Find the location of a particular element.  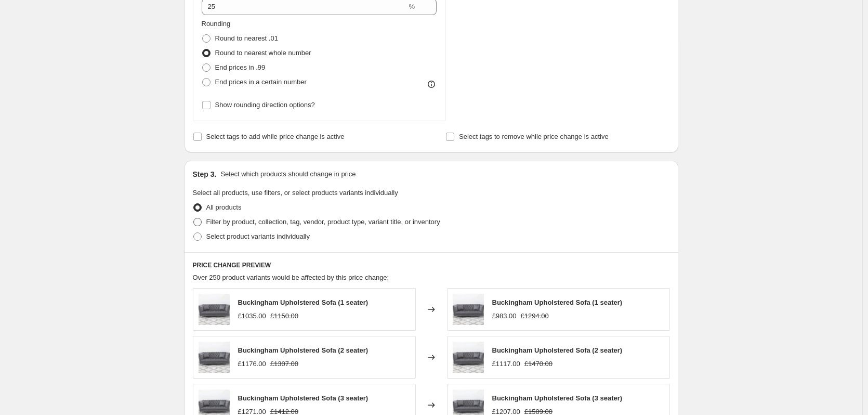

strike: £1470.00 is located at coordinates (538, 364).